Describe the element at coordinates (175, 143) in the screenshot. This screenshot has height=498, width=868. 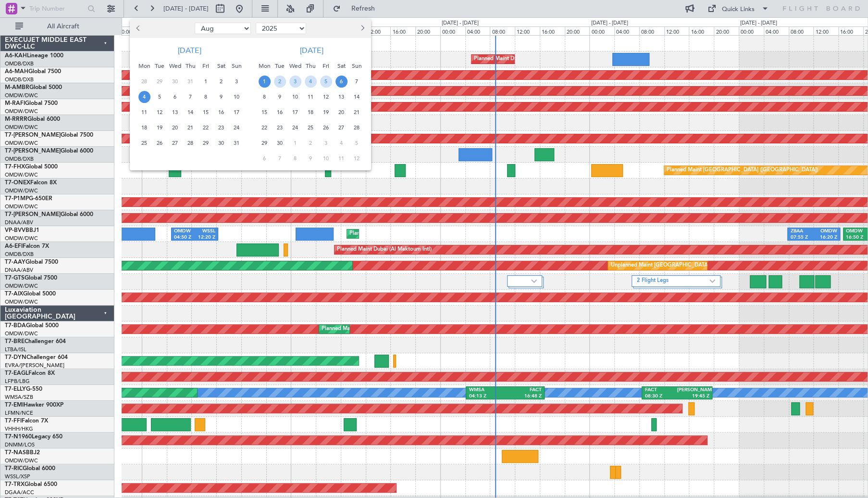
I see `div: 27-8-2025` at that location.